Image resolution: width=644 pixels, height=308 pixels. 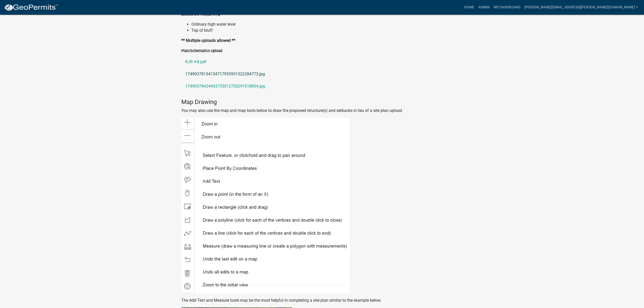 I want to click on a: Home, so click(x=469, y=8).